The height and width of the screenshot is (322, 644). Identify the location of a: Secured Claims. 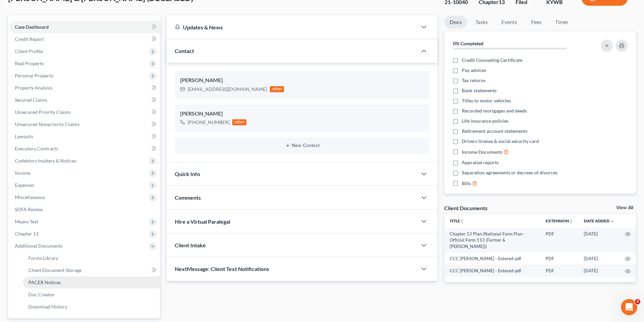
(84, 100).